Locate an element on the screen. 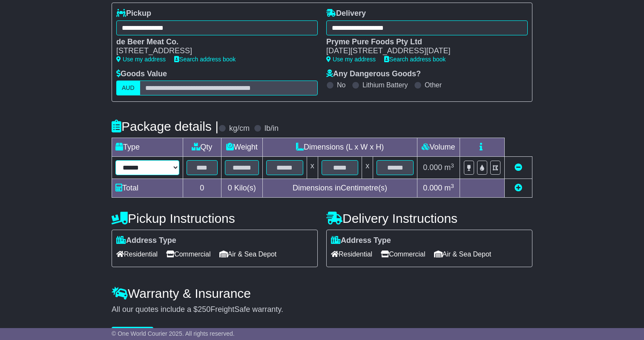  label: Lithium Battery is located at coordinates (385, 85).